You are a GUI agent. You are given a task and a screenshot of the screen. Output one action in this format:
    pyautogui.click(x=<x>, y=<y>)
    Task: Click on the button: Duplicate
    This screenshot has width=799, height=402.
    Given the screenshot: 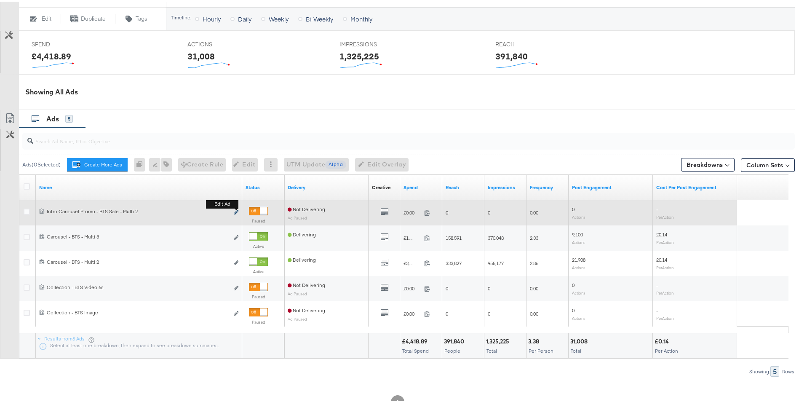 What is the action you would take?
    pyautogui.click(x=88, y=17)
    